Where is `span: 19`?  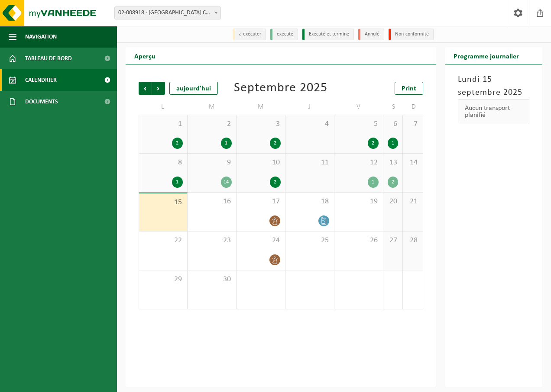
span: 19 is located at coordinates (359, 202).